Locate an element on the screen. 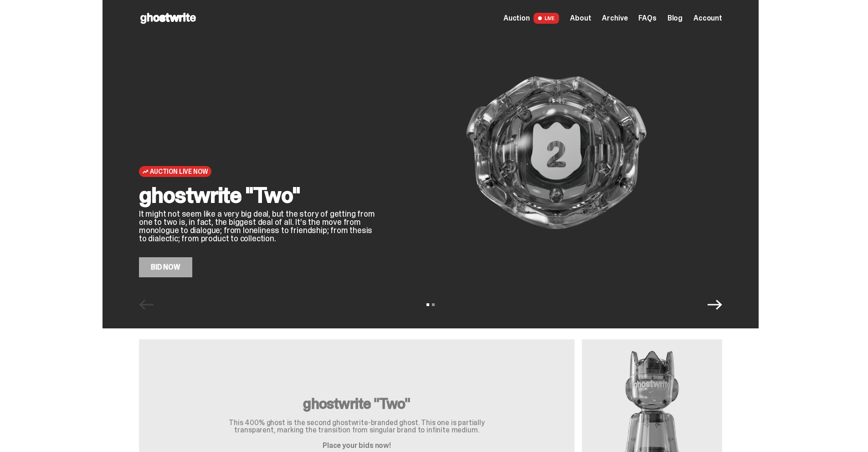 The image size is (868, 452). a: Bid Now is located at coordinates (165, 267).